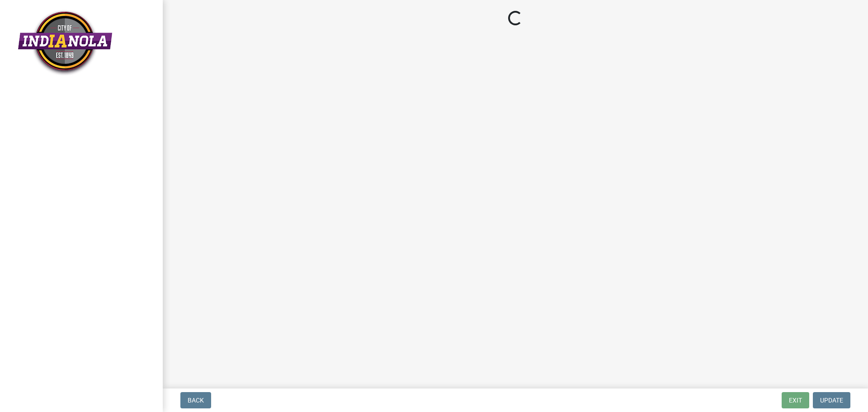  I want to click on button: Exit, so click(795, 400).